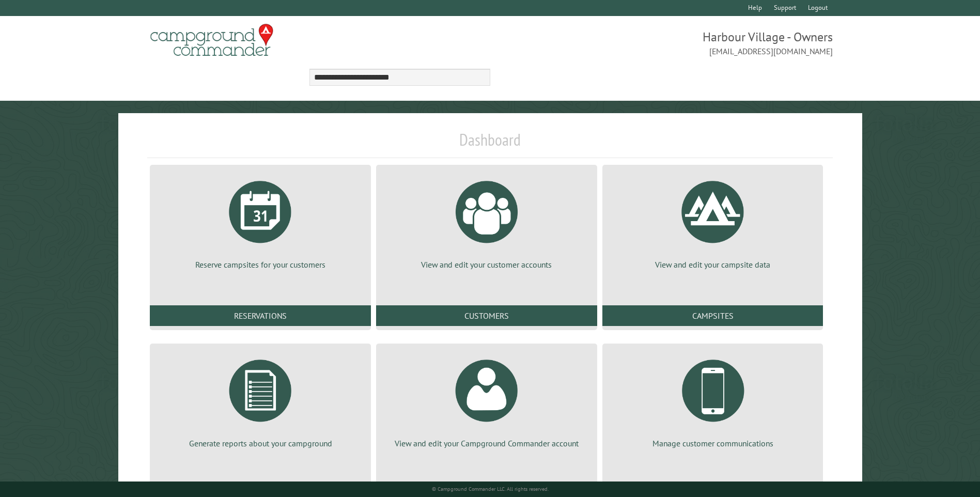 The height and width of the screenshot is (497, 980). What do you see at coordinates (490, 144) in the screenshot?
I see `h1: Dashboard` at bounding box center [490, 144].